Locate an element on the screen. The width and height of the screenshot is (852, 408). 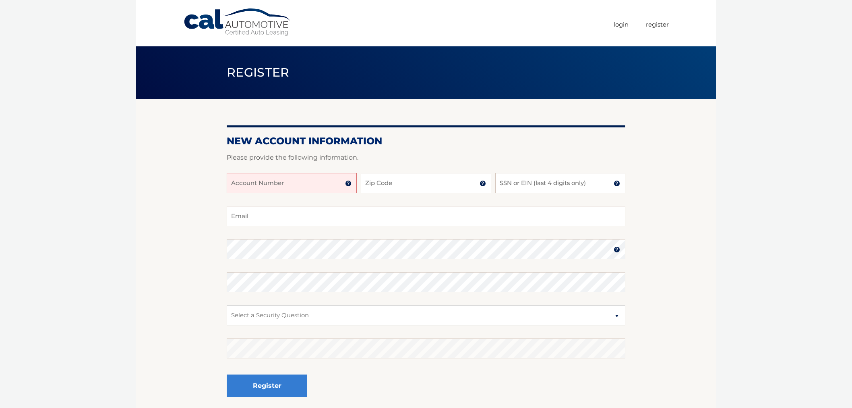
input: Zip Code is located at coordinates (426, 183).